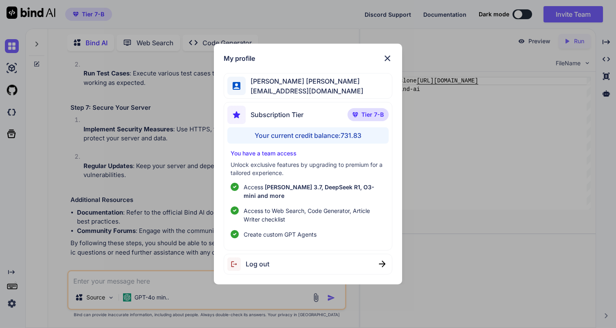 Image resolution: width=616 pixels, height=328 pixels. I want to click on span: Tier 7-B, so click(372, 115).